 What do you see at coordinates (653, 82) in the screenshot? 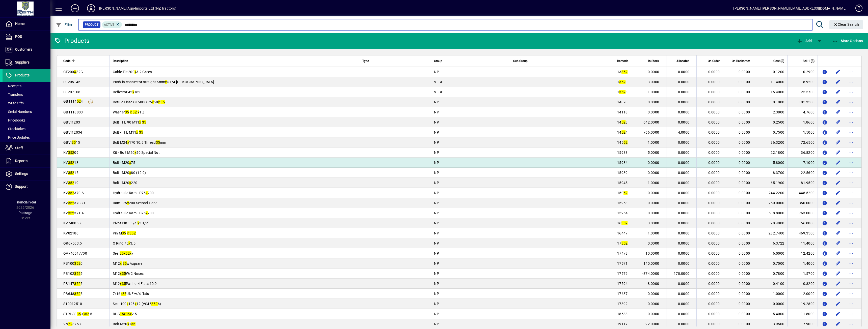
I see `span: 3.0000` at bounding box center [653, 82].